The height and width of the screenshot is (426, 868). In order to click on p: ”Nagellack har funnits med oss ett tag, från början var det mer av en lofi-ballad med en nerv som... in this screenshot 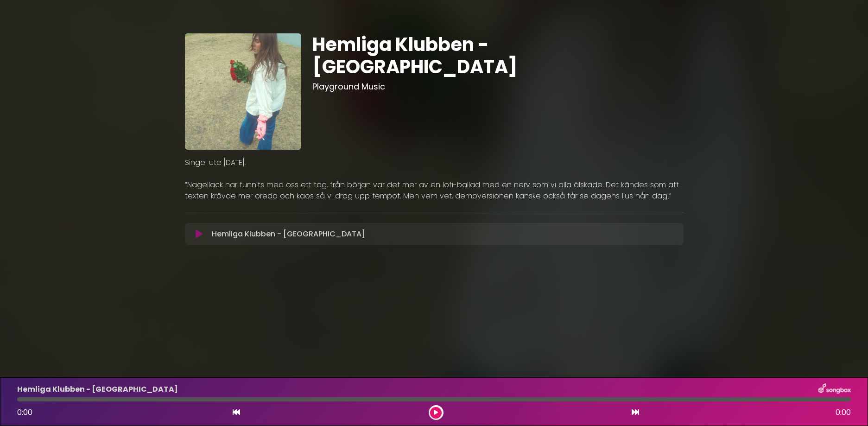, I will do `click(434, 191)`.